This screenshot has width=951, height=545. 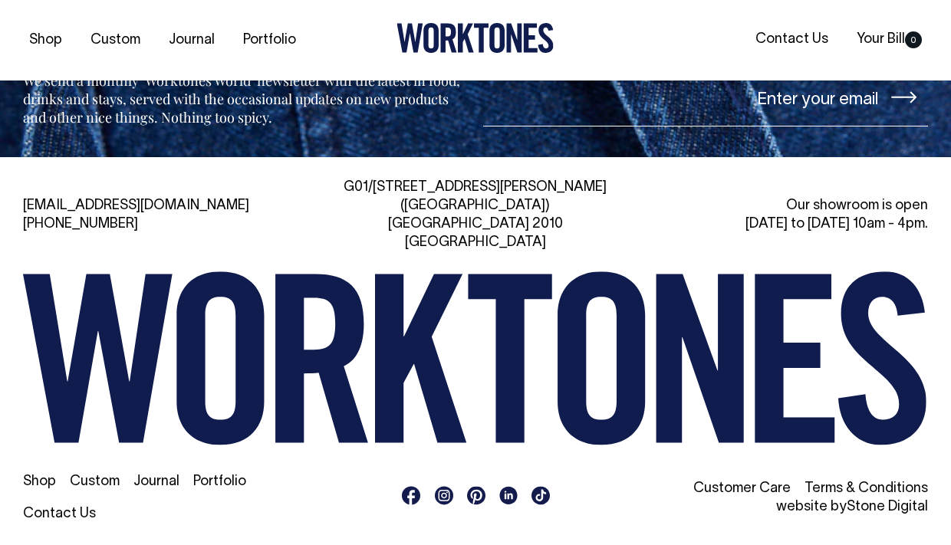 I want to click on a: Your Bill0, so click(x=888, y=39).